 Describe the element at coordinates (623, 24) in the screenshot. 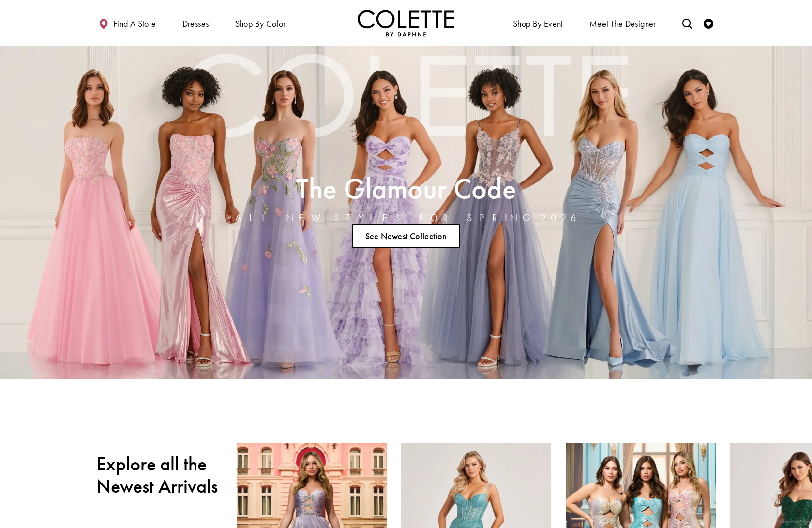

I see `span: Meet the designer` at that location.